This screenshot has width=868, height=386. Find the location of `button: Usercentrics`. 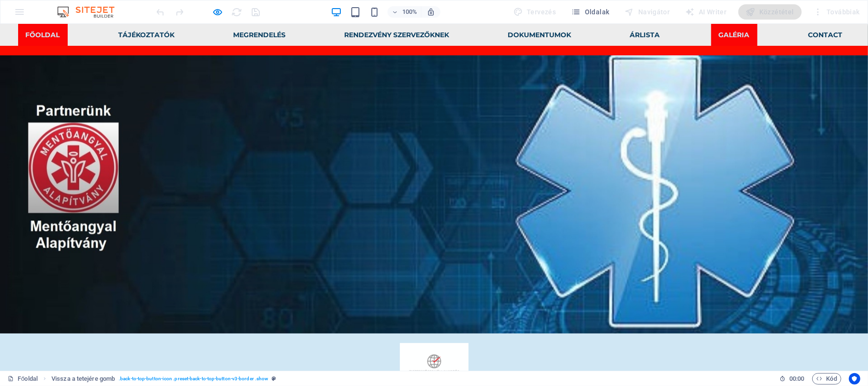

button: Usercentrics is located at coordinates (854, 378).